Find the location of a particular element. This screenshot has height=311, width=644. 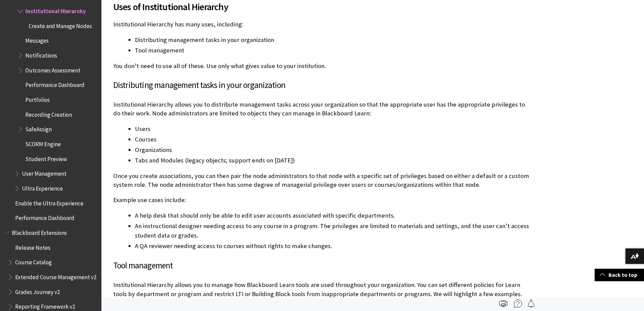

li: Distributing management tasks in your organization is located at coordinates (334, 40).